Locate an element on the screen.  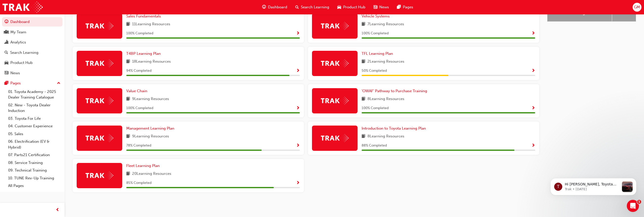
a: pages-iconPages is located at coordinates (405, 7).